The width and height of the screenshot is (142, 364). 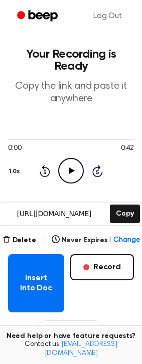 I want to click on button: Never Expires|Change, so click(x=96, y=240).